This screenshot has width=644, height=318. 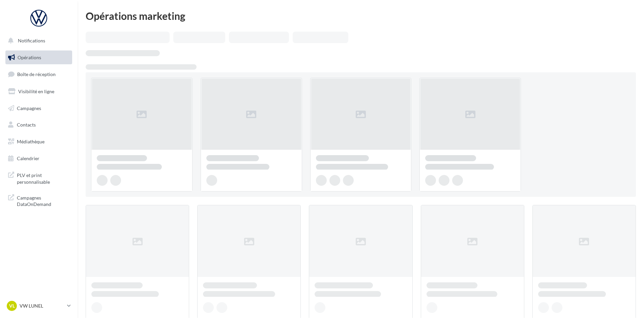 I want to click on a: Contacts, so click(x=39, y=125).